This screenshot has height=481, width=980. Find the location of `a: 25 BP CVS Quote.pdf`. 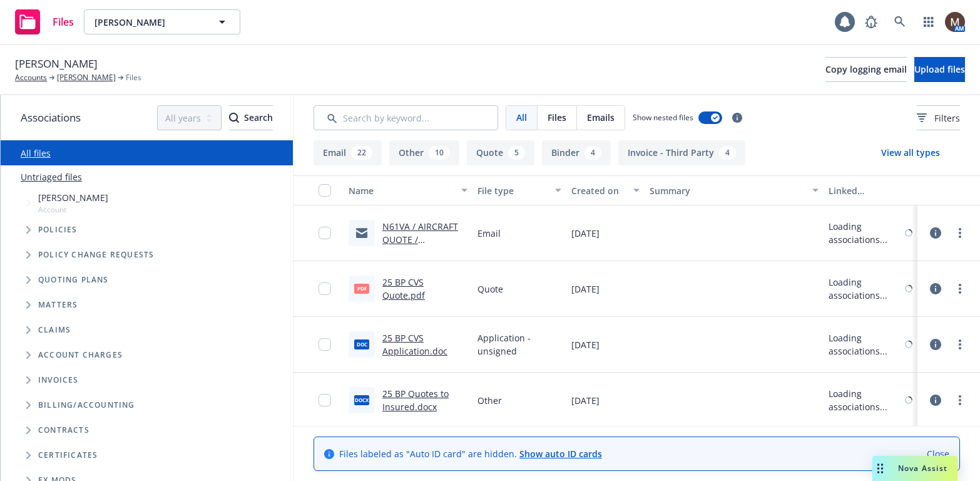

a: 25 BP CVS Quote.pdf is located at coordinates (404, 288).